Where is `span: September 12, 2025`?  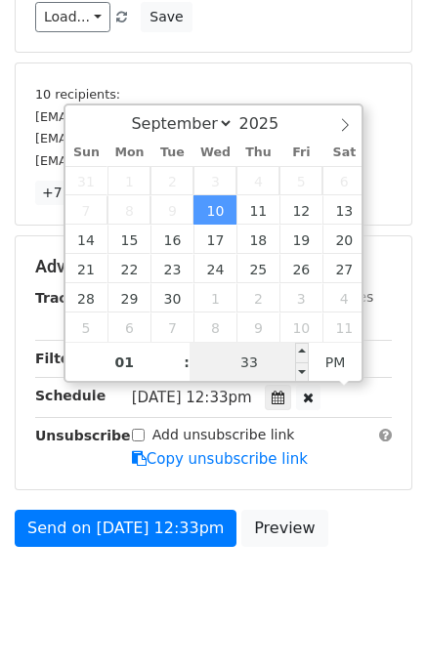 span: September 12, 2025 is located at coordinates (301, 210).